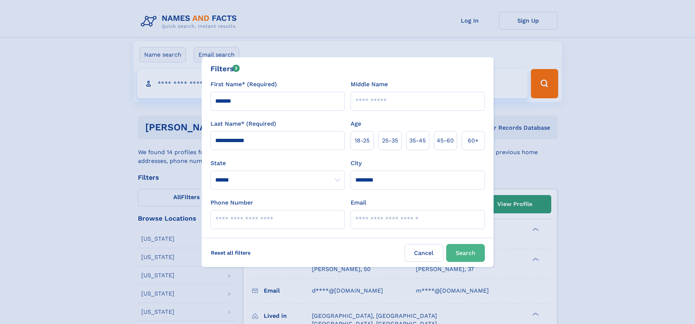  What do you see at coordinates (445, 141) in the screenshot?
I see `span: 45‑60` at bounding box center [445, 141].